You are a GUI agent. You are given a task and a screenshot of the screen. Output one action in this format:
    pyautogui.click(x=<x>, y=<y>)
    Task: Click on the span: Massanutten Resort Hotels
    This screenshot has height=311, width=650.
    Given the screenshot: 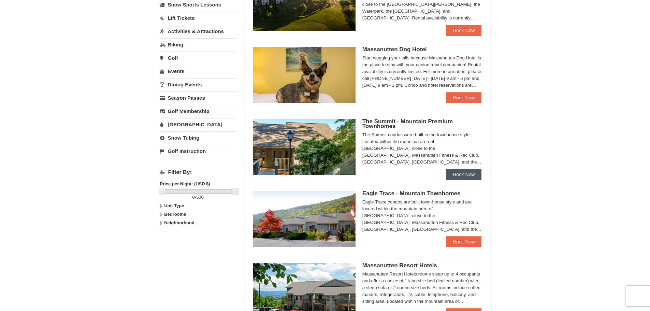 What is the action you would take?
    pyautogui.click(x=400, y=265)
    